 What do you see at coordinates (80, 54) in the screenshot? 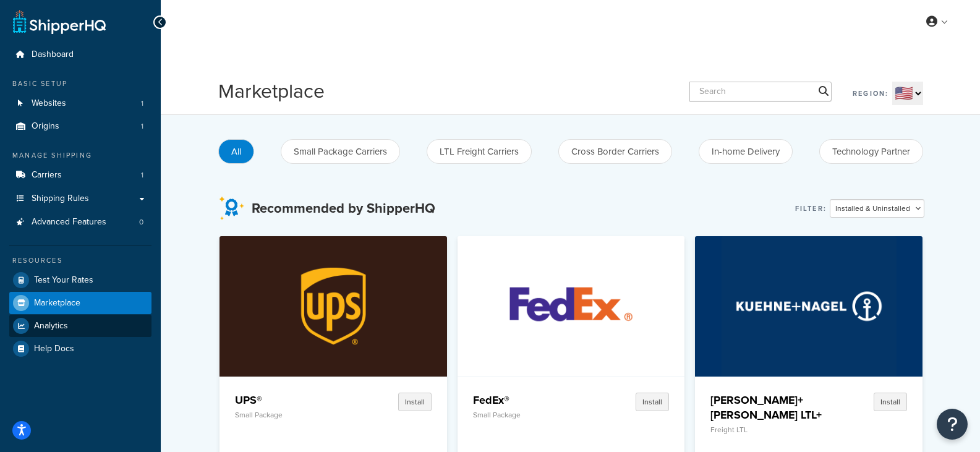
I see `a: Dashboard` at bounding box center [80, 54].